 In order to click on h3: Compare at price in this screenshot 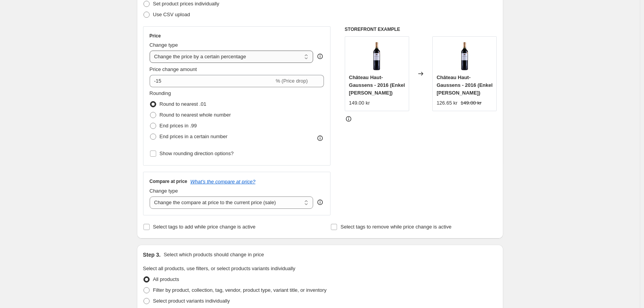, I will do `click(168, 182)`.